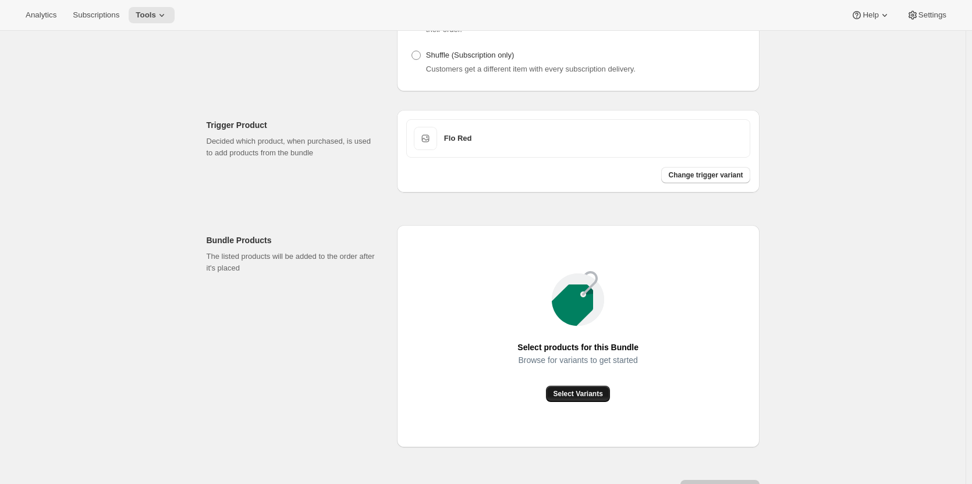 This screenshot has height=484, width=972. I want to click on h2: Trigger Product, so click(292, 125).